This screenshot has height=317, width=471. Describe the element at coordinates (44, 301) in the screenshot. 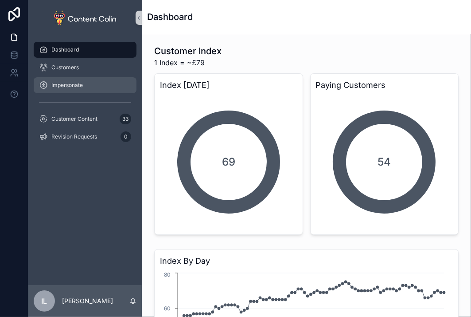

I see `span: IL` at that location.